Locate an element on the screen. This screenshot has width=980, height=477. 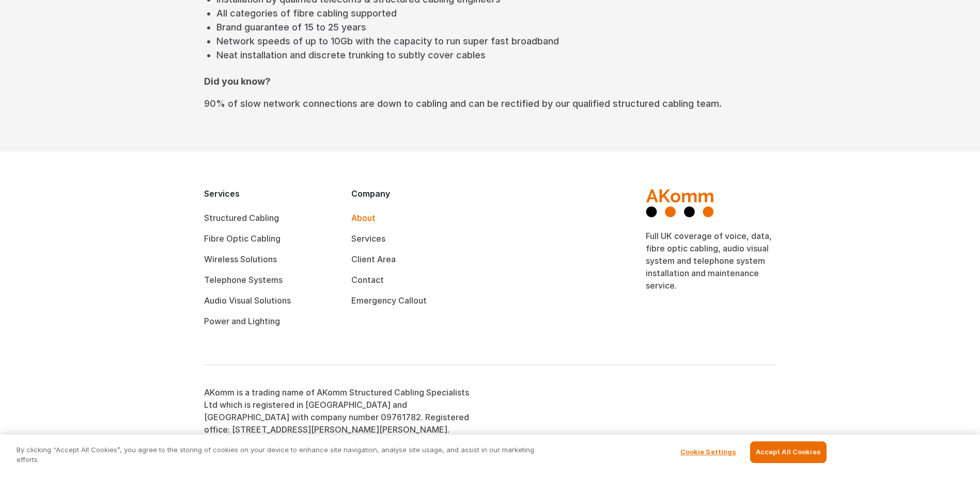
img: AKomm is located at coordinates (679, 203).